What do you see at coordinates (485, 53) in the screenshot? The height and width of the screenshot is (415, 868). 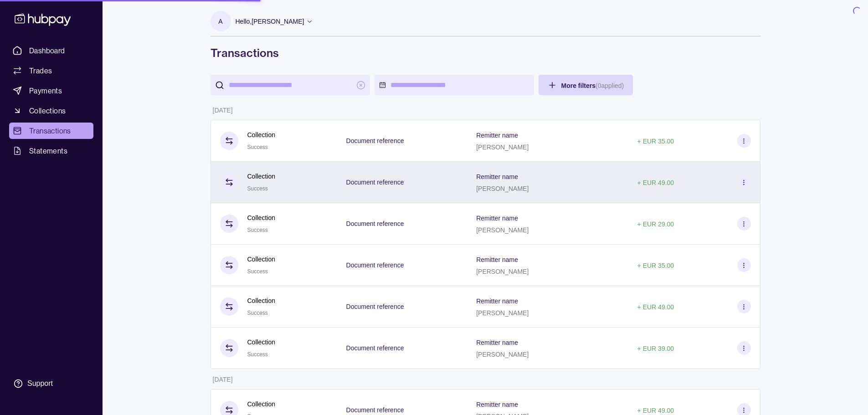 I see `h1: Transactions` at bounding box center [485, 53].